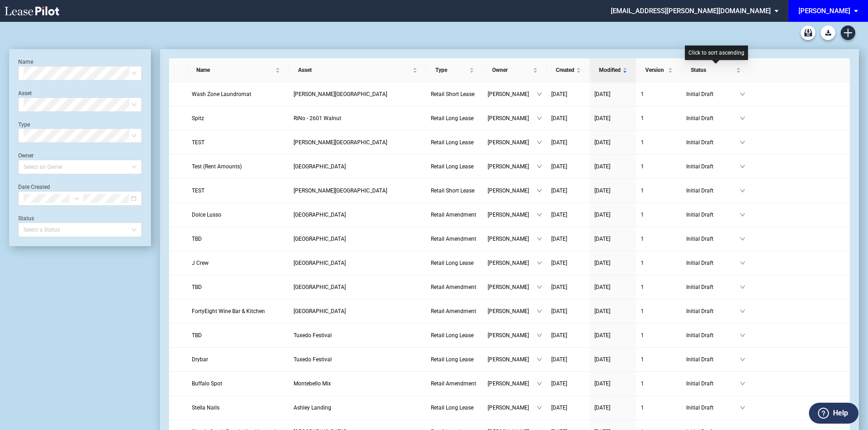 The height and width of the screenshot is (430, 868). I want to click on th: Name, so click(238, 70).